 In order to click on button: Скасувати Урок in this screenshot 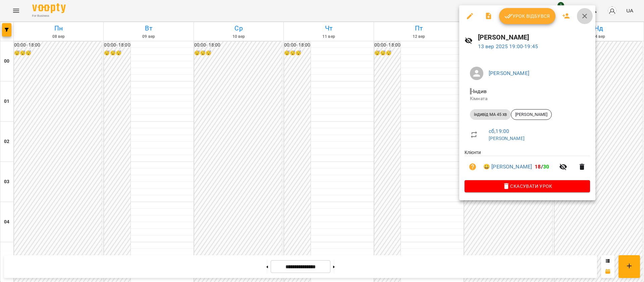, I will do `click(528, 186)`.